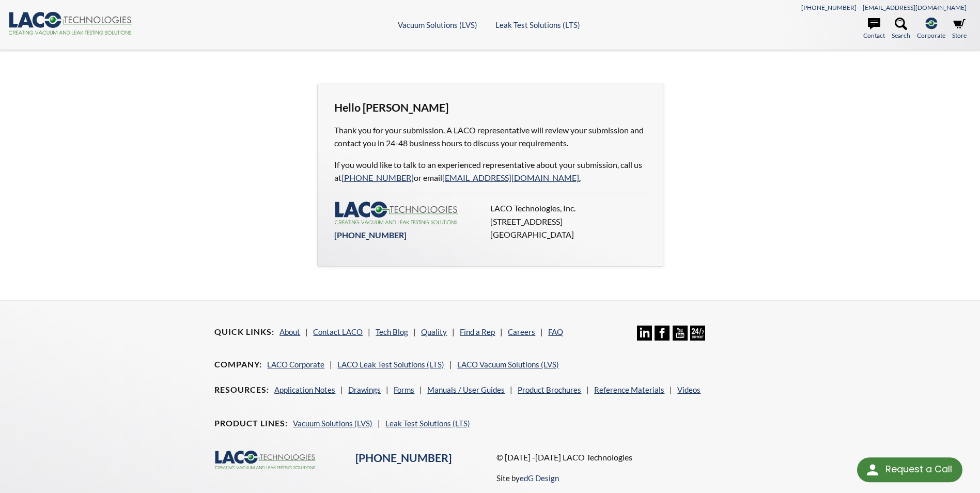 This screenshot has height=493, width=980. What do you see at coordinates (540, 478) in the screenshot?
I see `a: edG Design` at bounding box center [540, 478].